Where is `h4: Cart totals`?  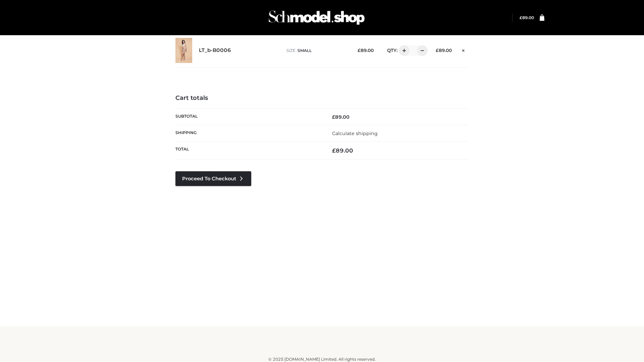
h4: Cart totals is located at coordinates (322, 98).